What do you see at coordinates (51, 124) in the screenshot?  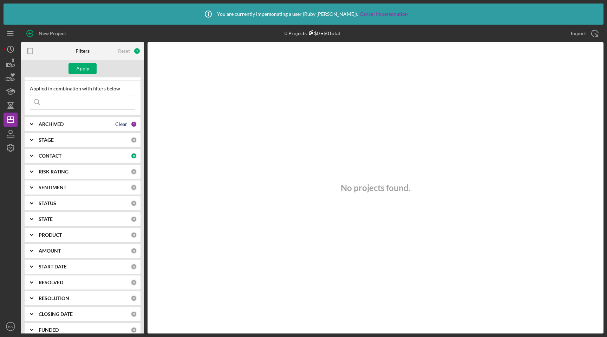 I see `b: ARCHIVED` at bounding box center [51, 124].